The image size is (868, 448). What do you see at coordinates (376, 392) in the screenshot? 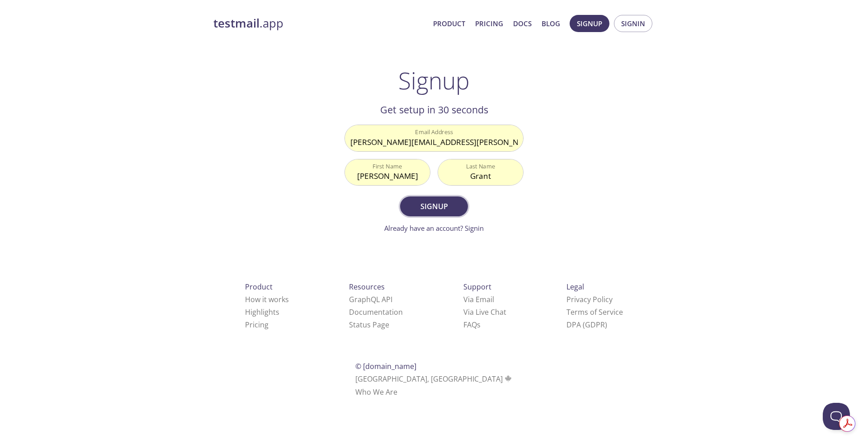
I see `a: Who We Are` at bounding box center [376, 392].